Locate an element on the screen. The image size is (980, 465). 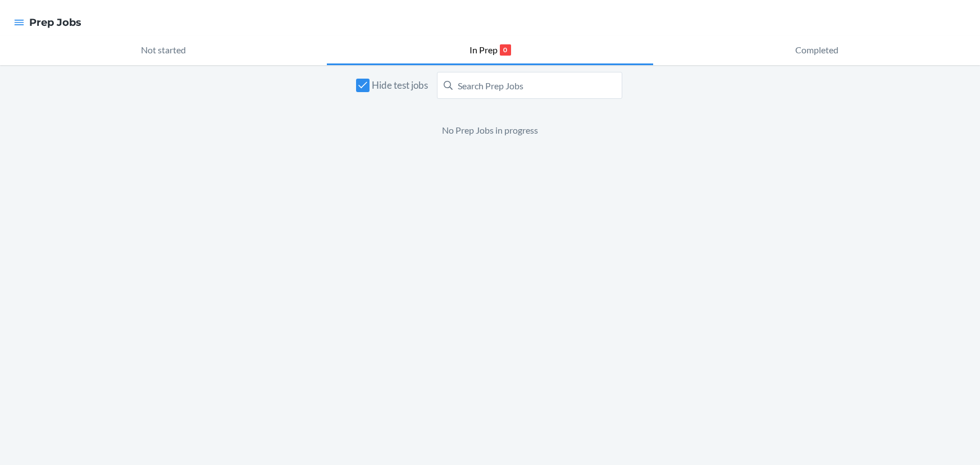
p: Completed is located at coordinates (817, 50).